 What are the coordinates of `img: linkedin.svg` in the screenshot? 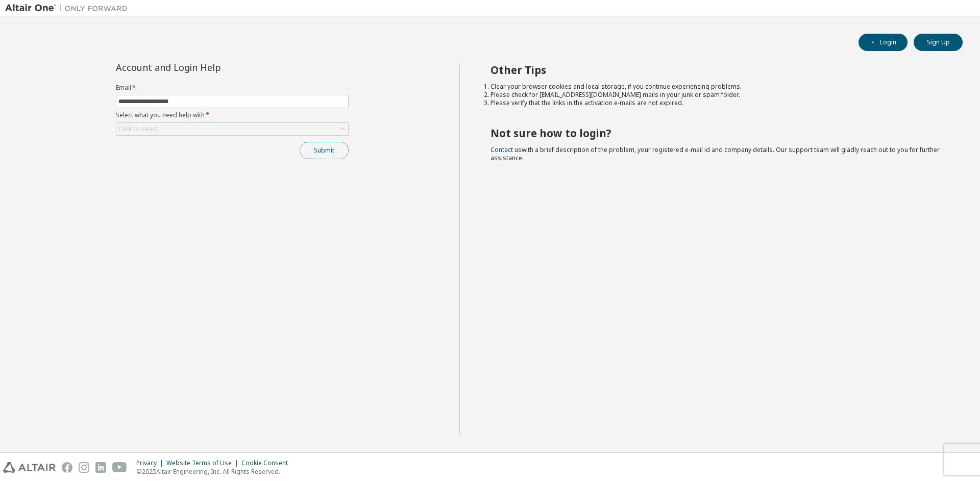 It's located at (101, 467).